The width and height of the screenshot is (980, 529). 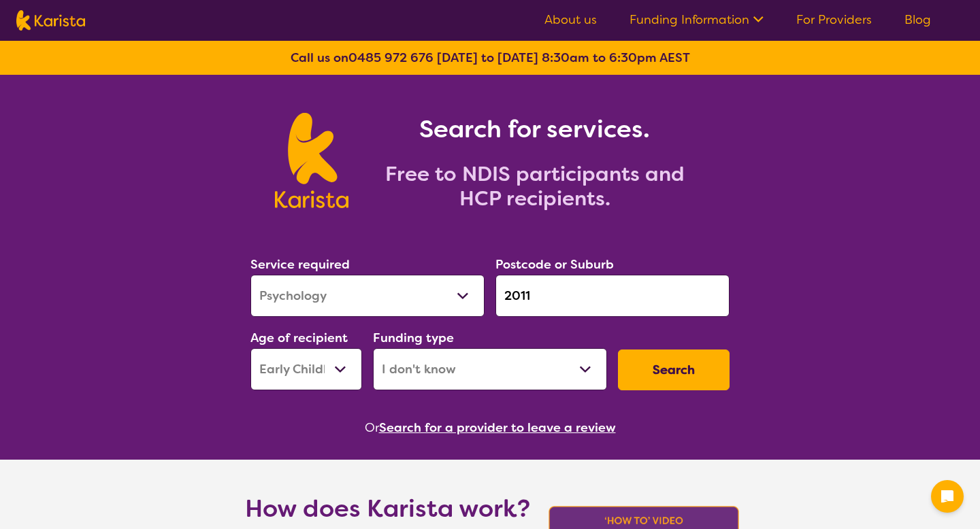 I want to click on span: Or, so click(x=372, y=428).